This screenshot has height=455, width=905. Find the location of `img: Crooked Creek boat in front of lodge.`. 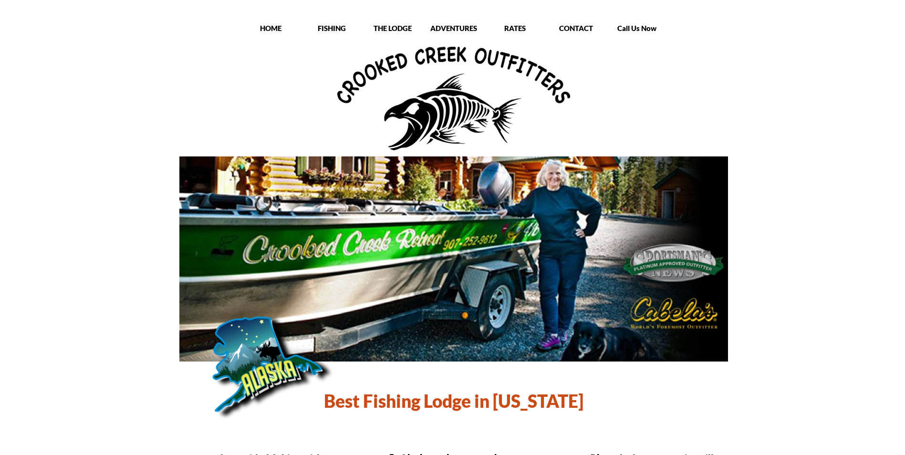

img: Crooked Creek boat in front of lodge. is located at coordinates (454, 259).